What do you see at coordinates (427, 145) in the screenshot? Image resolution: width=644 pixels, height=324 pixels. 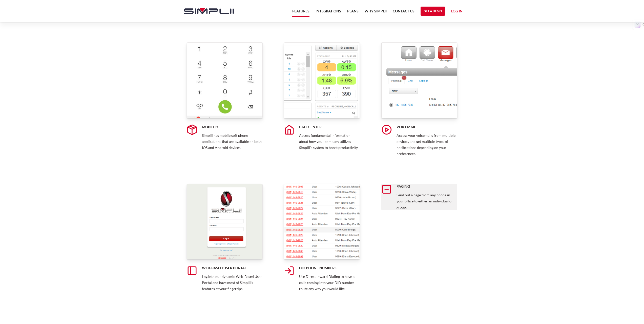 I see `p: Access your voicemails from multiple devices, and get multiple types of notifications depending o...` at bounding box center [427, 145].